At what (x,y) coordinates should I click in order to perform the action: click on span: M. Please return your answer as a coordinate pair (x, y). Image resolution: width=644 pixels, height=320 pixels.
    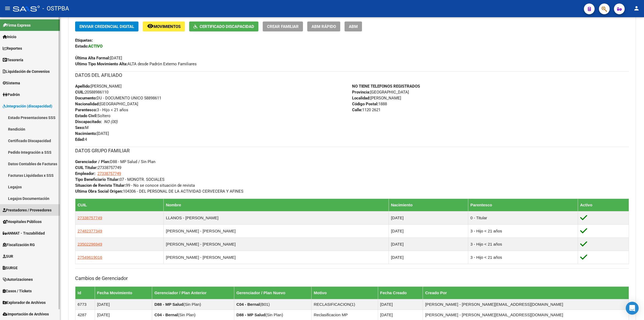
    Looking at the image, I should click on (82, 128).